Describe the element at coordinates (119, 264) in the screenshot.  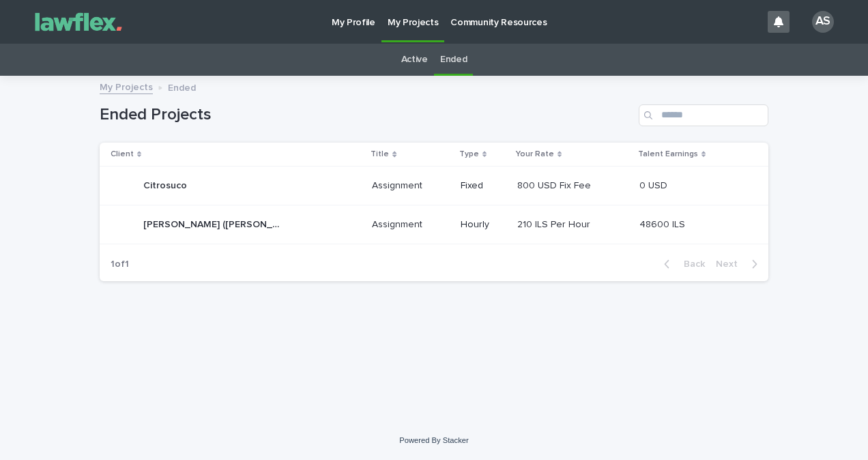
I see `p: 1 of 1` at that location.